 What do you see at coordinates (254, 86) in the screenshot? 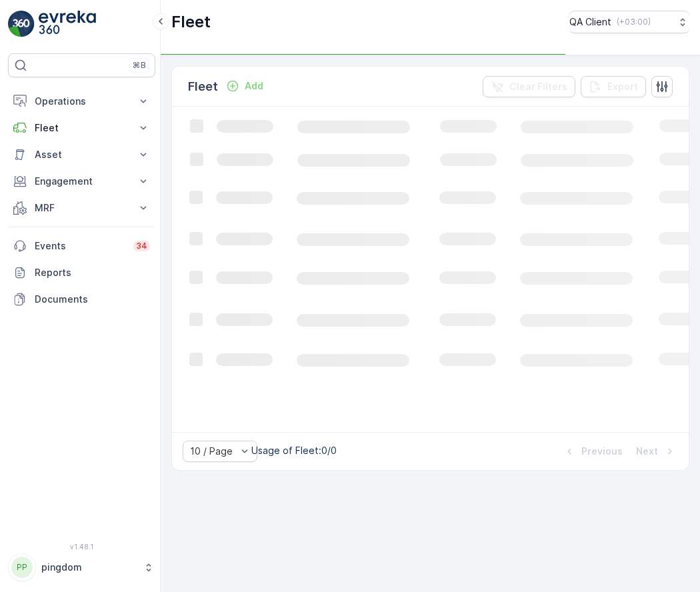
I see `p: Add` at bounding box center [254, 86].